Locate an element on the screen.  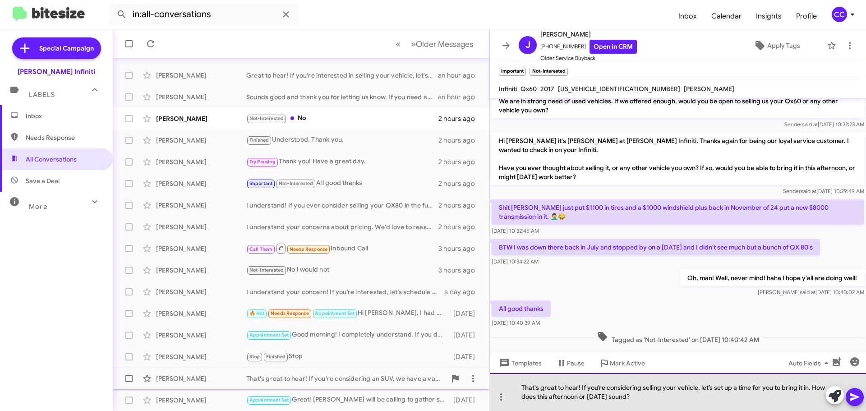
div: Good morning! I completely understand. If you decide to sell your vehicle in the future, let me k... is located at coordinates (347, 335).